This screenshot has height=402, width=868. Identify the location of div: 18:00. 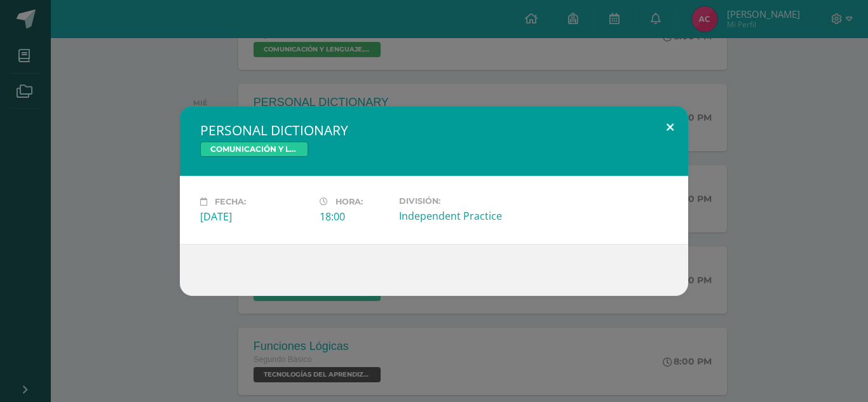
(354, 217).